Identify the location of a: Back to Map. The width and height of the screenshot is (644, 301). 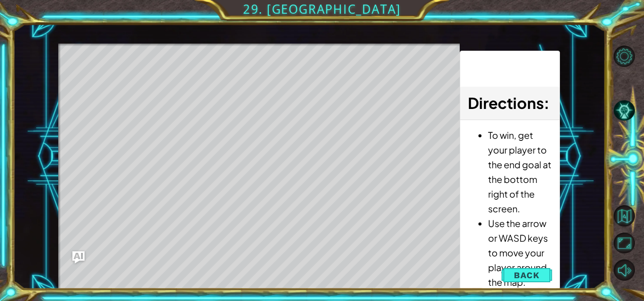
(629, 215).